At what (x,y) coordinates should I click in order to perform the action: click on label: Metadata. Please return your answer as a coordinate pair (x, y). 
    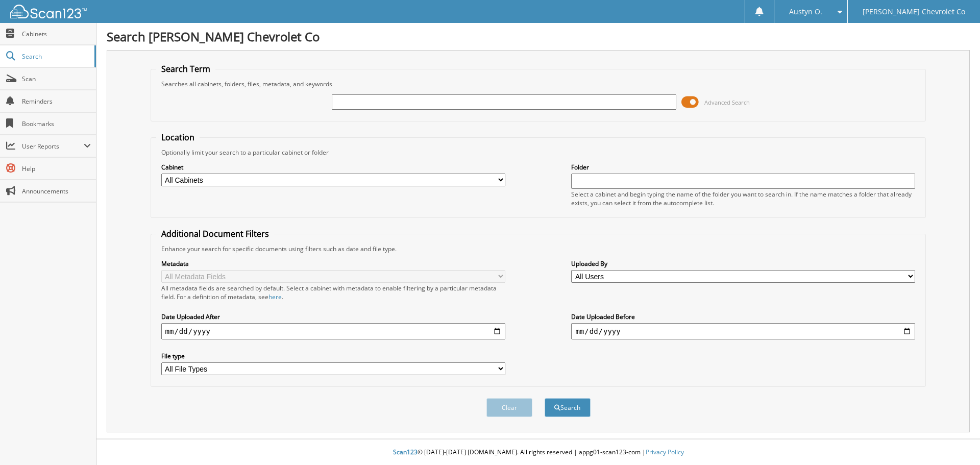
    Looking at the image, I should click on (333, 263).